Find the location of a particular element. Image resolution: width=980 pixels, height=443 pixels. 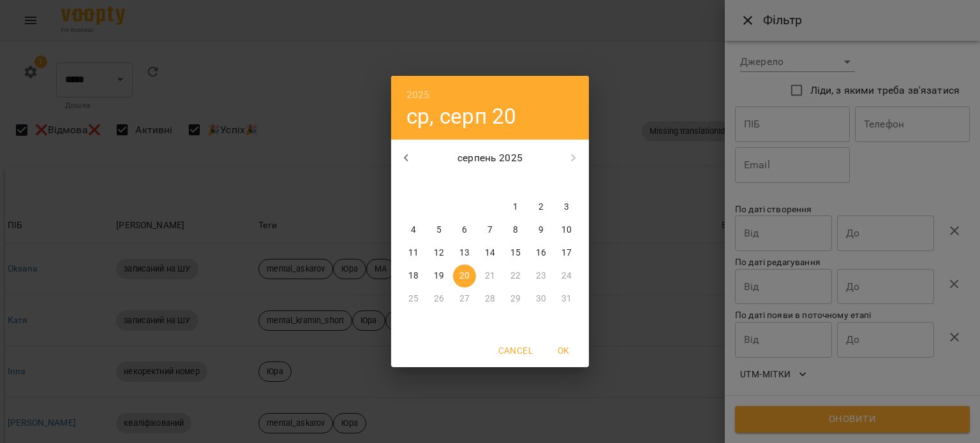

p: 9 is located at coordinates (541, 230).